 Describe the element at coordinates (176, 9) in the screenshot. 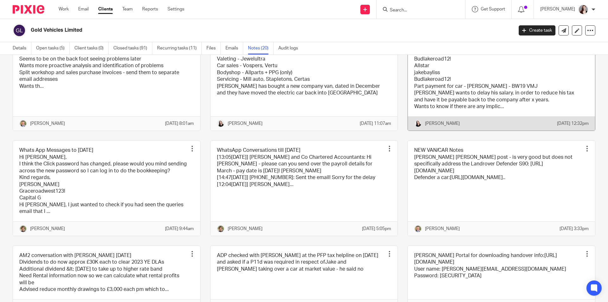

I see `a: Settings` at that location.